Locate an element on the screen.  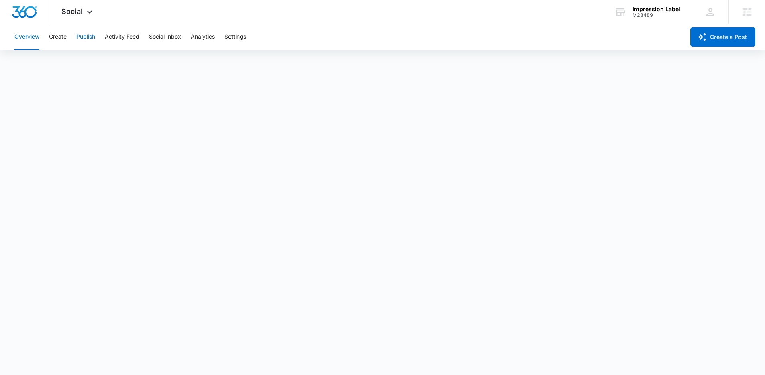
button: Create is located at coordinates (58, 37).